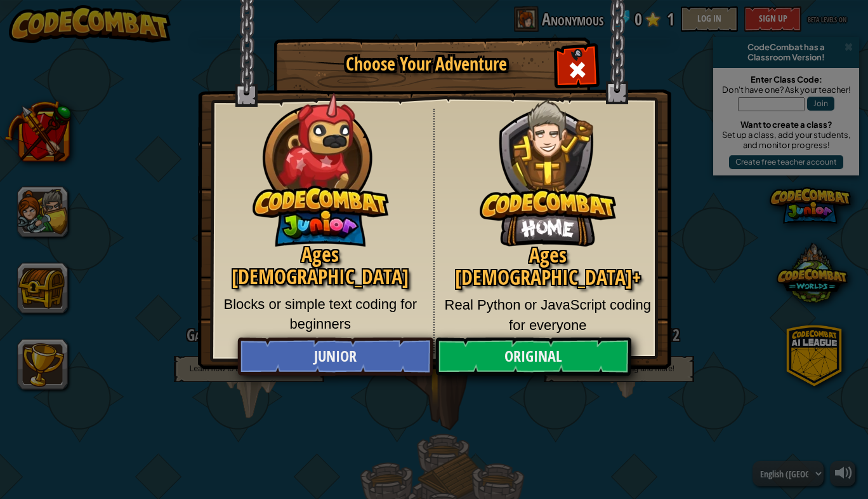 Image resolution: width=868 pixels, height=499 pixels. What do you see at coordinates (533, 357) in the screenshot?
I see `a: Original` at bounding box center [533, 357].